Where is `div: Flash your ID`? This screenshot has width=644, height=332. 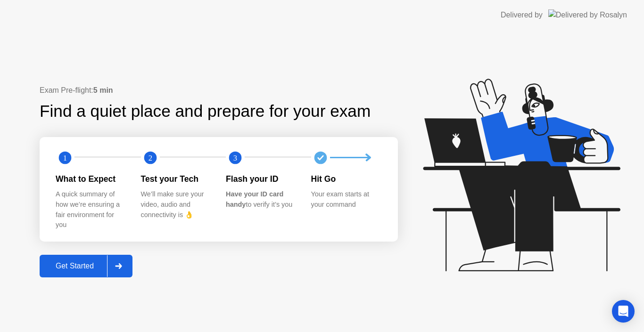
div: Flash your ID is located at coordinates (261, 179).